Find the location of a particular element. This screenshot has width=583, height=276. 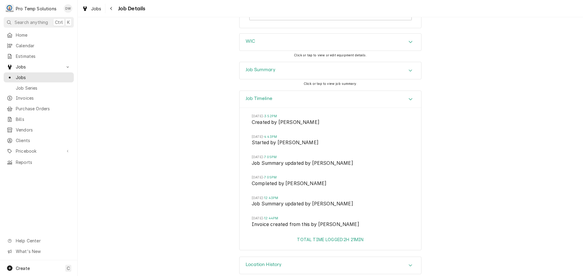

div: P is located at coordinates (10, 8).